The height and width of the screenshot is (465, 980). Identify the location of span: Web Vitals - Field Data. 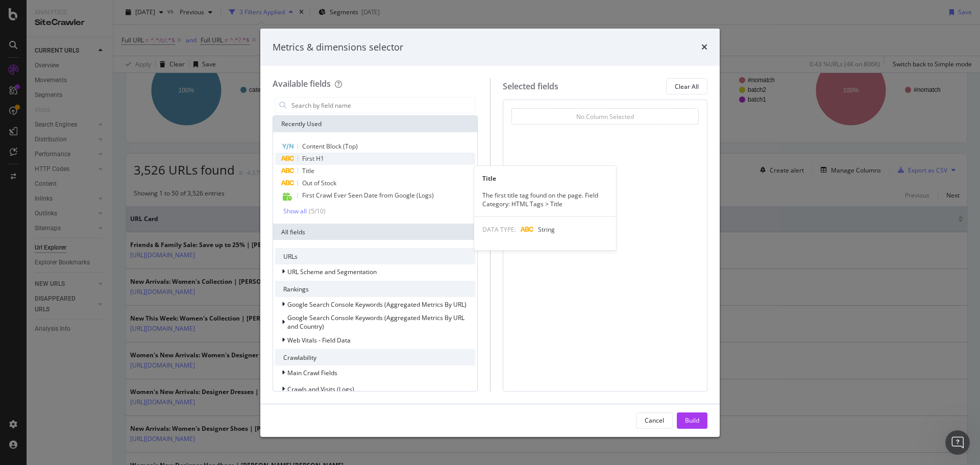
(319, 340).